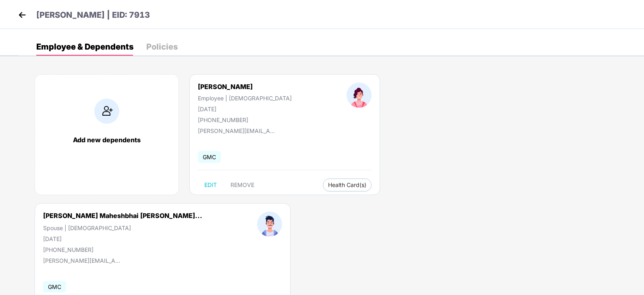  What do you see at coordinates (243, 185) in the screenshot?
I see `button: REMOVE` at bounding box center [243, 185].